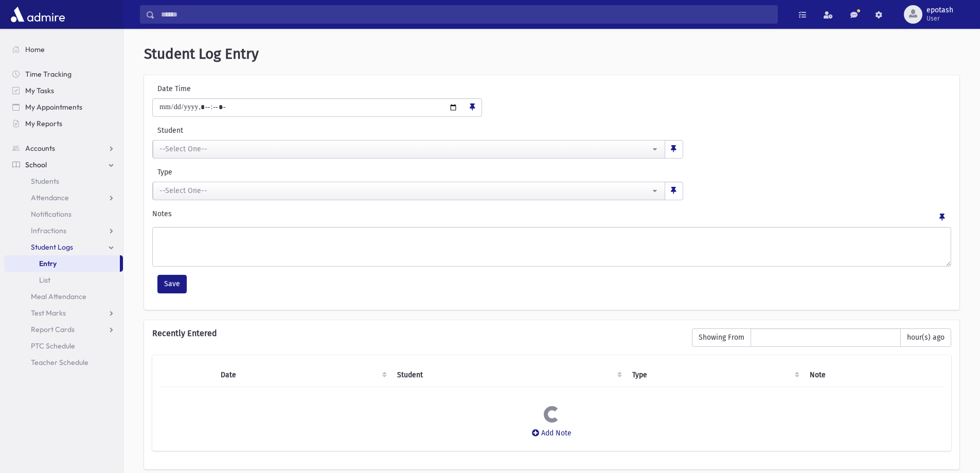  I want to click on a: My Reports, so click(63, 124).